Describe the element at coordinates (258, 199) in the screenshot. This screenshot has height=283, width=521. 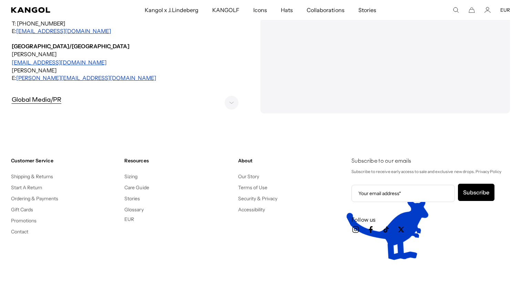
I see `a: Security & Privacy` at that location.